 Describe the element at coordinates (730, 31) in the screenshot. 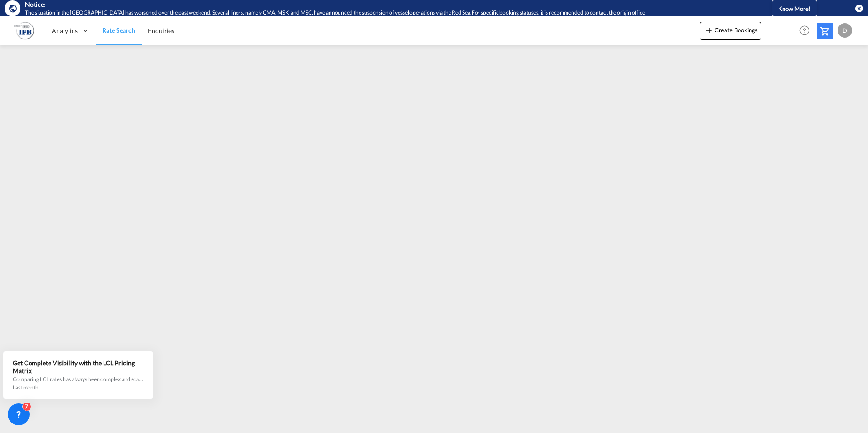

I see `button: icon-plus 400-fgCreate Bookings` at that location.